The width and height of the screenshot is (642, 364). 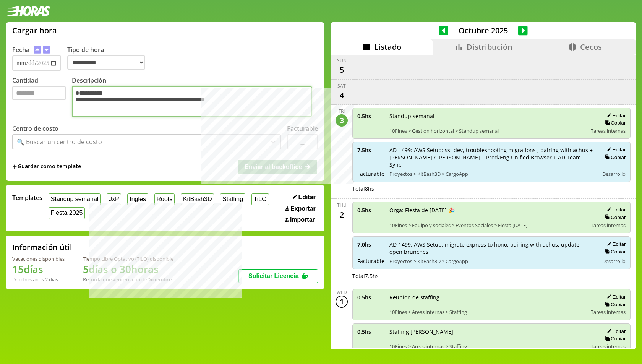 What do you see at coordinates (300, 208) in the screenshot?
I see `button: Exportar` at bounding box center [300, 208].